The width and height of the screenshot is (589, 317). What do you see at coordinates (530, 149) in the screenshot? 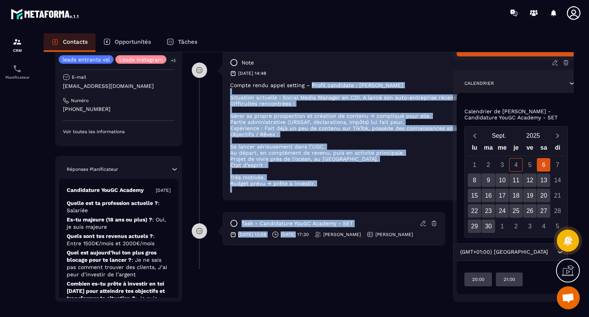
I see `div: ve` at bounding box center [530, 149].